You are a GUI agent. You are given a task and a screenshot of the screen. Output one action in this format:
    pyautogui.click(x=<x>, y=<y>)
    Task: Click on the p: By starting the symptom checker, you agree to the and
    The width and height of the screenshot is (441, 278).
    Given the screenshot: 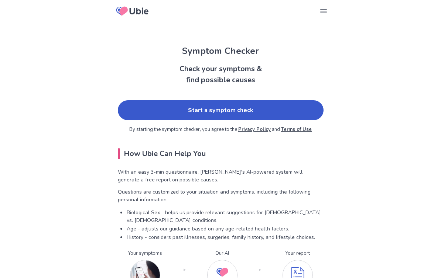 What is the action you would take?
    pyautogui.click(x=220, y=130)
    